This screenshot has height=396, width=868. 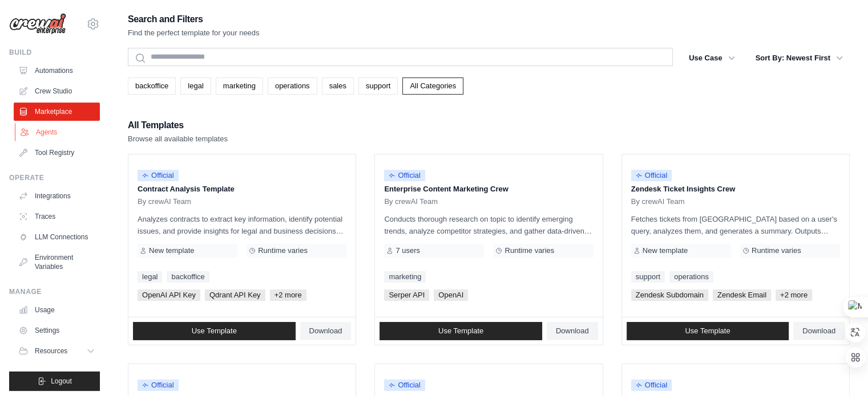 I want to click on a: Agents, so click(x=58, y=132).